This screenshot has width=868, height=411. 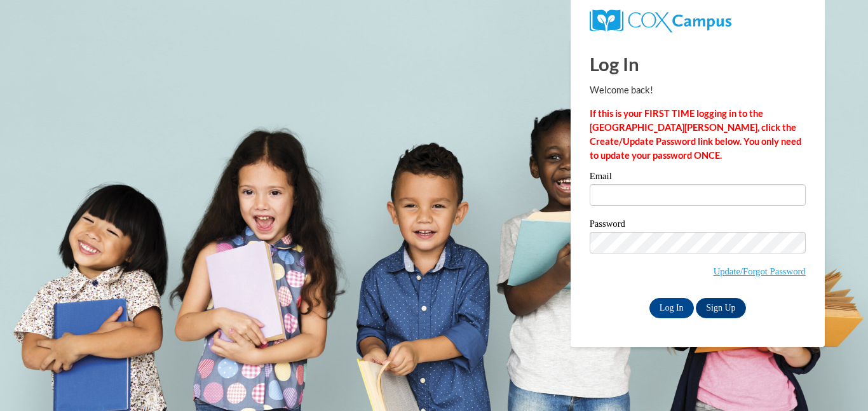 What do you see at coordinates (721, 308) in the screenshot?
I see `a: Sign Up` at bounding box center [721, 308].